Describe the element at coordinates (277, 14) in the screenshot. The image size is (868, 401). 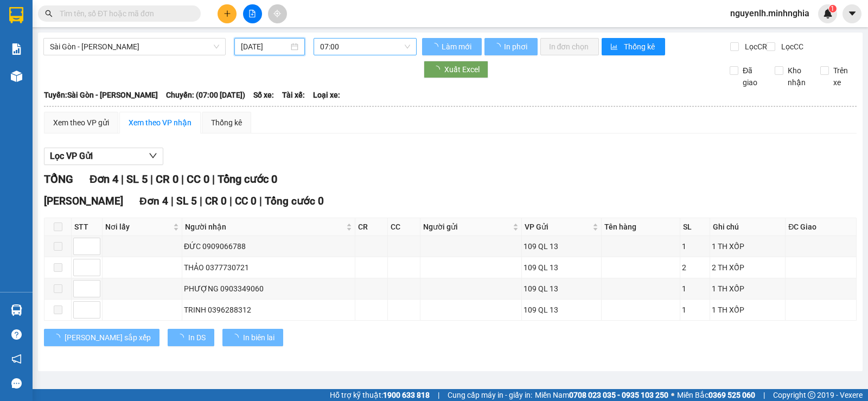
I see `span: aim` at that location.